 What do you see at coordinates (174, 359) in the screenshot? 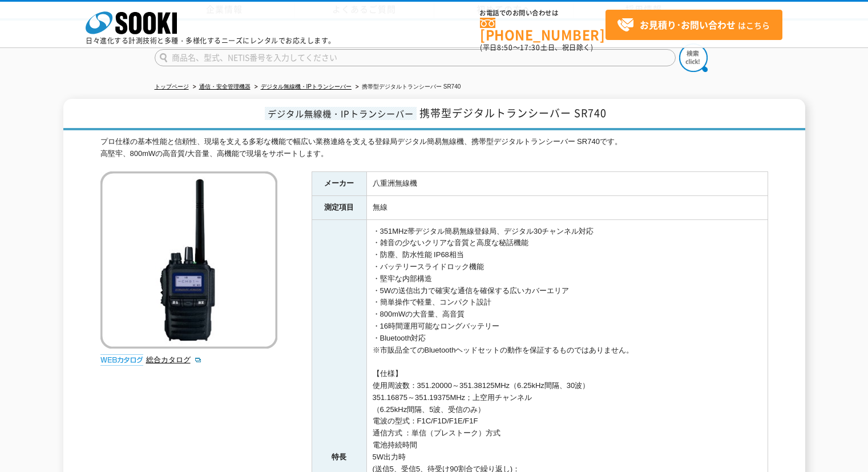
I see `a: 総合カタログ` at bounding box center [174, 359].